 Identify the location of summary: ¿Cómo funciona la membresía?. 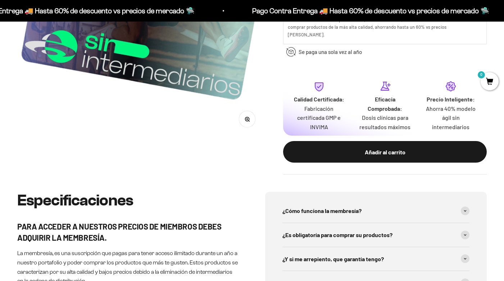
(376, 211).